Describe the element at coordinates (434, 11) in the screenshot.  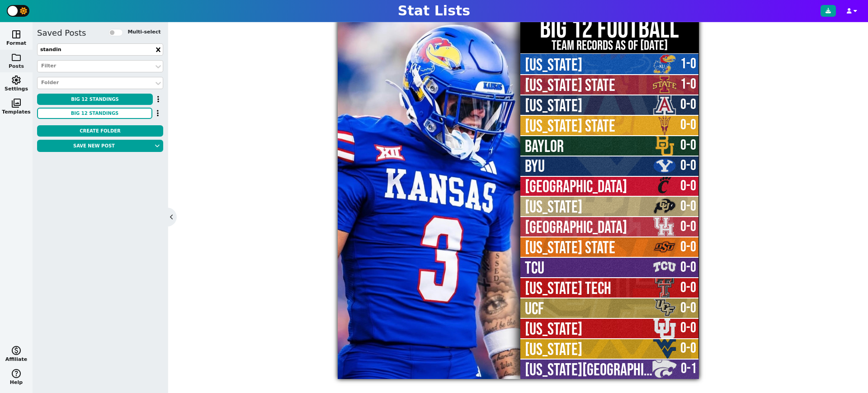
I see `h1: Stat Lists` at that location.